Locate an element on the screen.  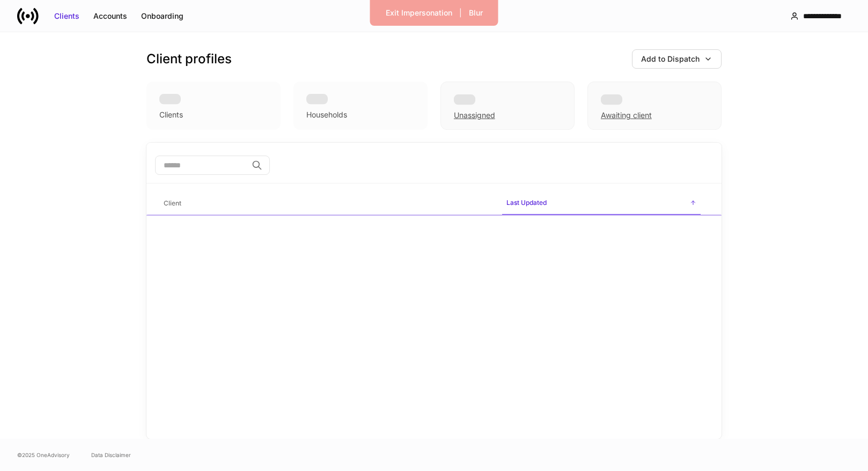
div: Households is located at coordinates (327, 115).